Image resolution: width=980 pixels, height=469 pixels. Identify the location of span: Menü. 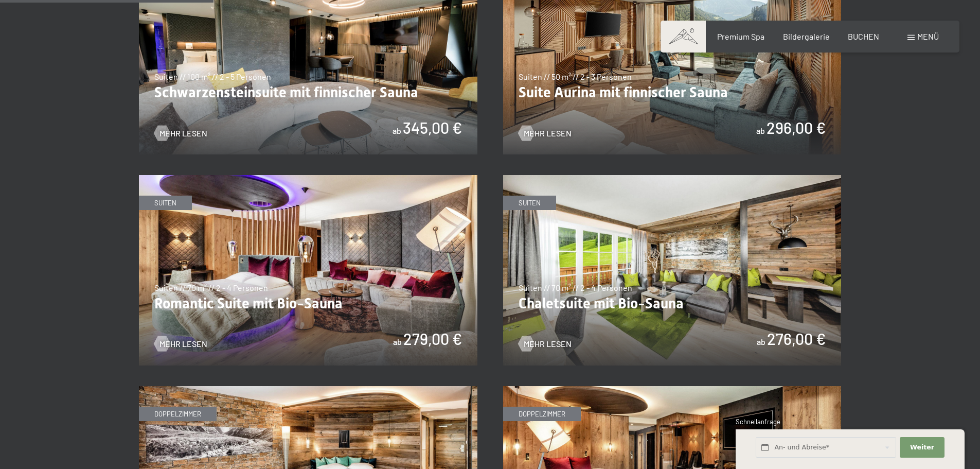
(928, 36).